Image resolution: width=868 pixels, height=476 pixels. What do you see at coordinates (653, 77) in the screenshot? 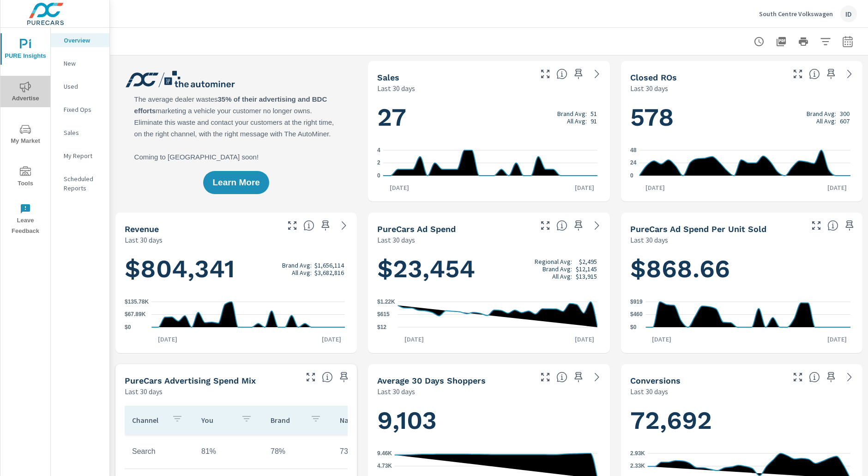
I see `h5: Closed ROs` at bounding box center [653, 77].